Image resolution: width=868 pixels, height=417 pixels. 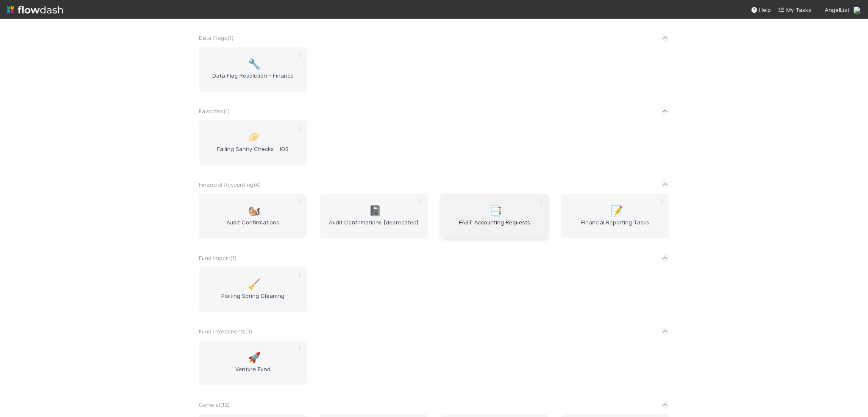 I want to click on div: Help, so click(x=761, y=9).